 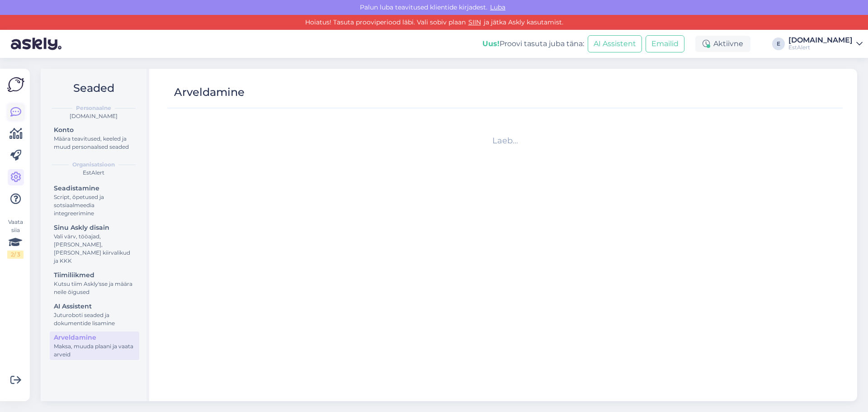 What do you see at coordinates (665, 43) in the screenshot?
I see `button: Emailid` at bounding box center [665, 43].